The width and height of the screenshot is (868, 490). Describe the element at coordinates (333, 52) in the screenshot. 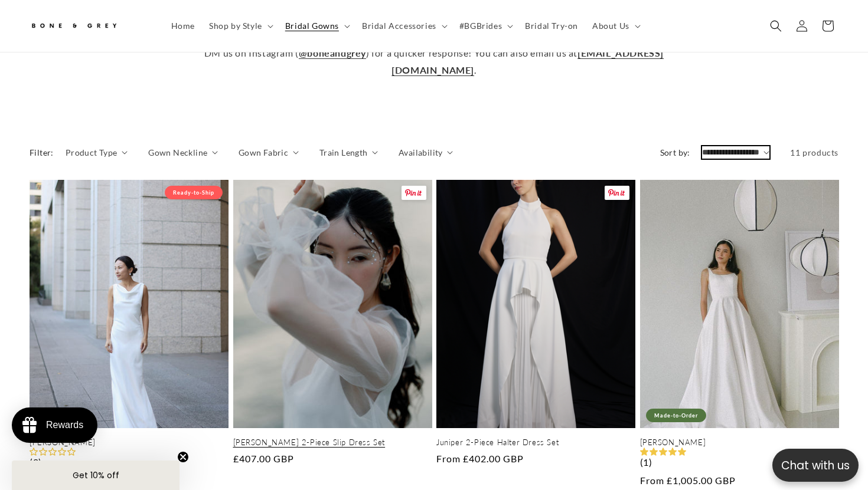

I see `a: @boneandgrey` at that location.